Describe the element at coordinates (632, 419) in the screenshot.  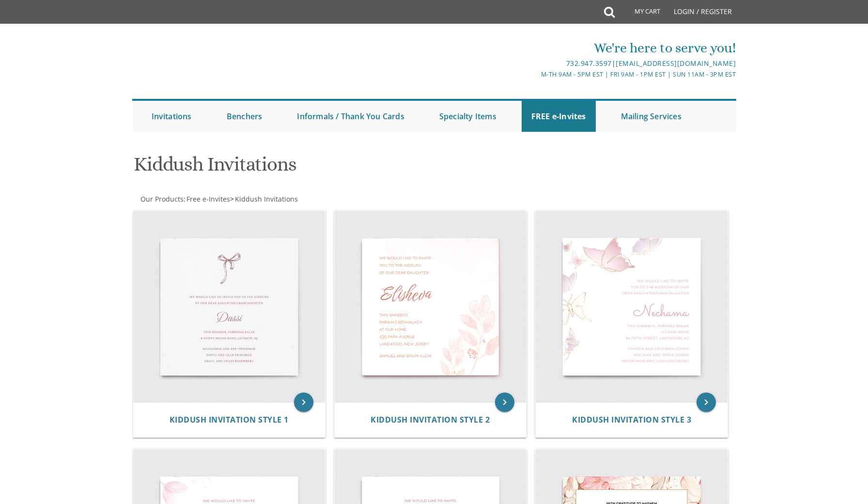
I see `span: Kiddush Invitation Style 3` at that location.